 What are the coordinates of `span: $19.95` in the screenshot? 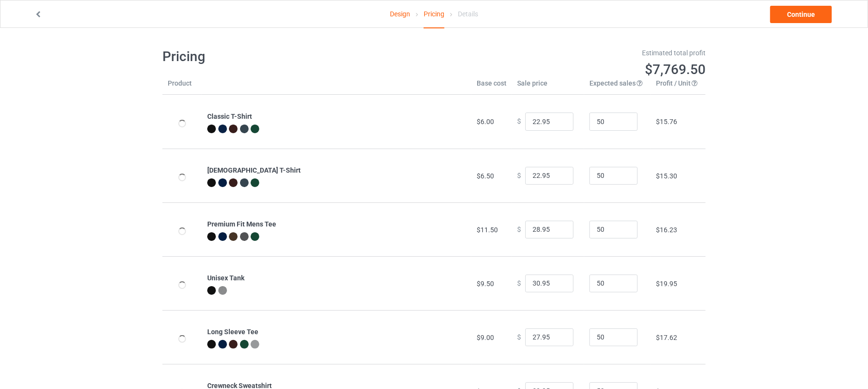 It's located at (666, 284).